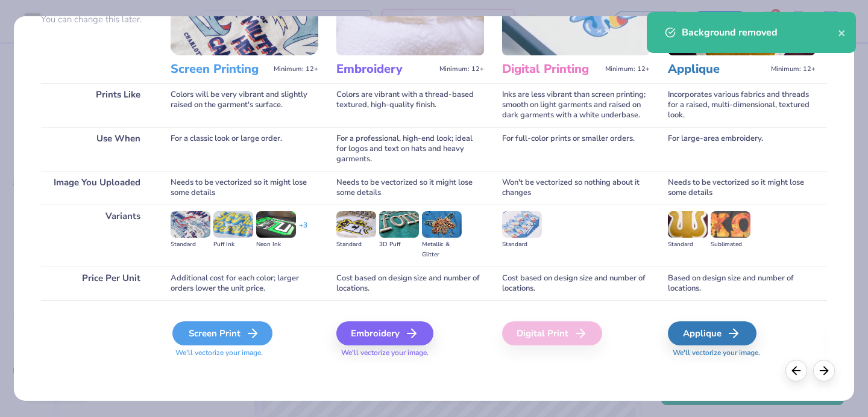 Image resolution: width=868 pixels, height=417 pixels. What do you see at coordinates (741, 149) in the screenshot?
I see `div: For large-area embroidery.` at bounding box center [741, 149].